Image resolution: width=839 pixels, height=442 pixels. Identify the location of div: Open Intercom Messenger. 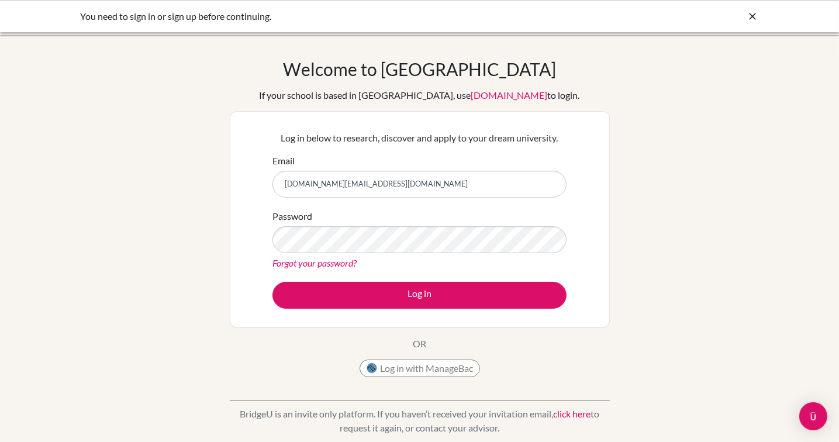
(813, 416).